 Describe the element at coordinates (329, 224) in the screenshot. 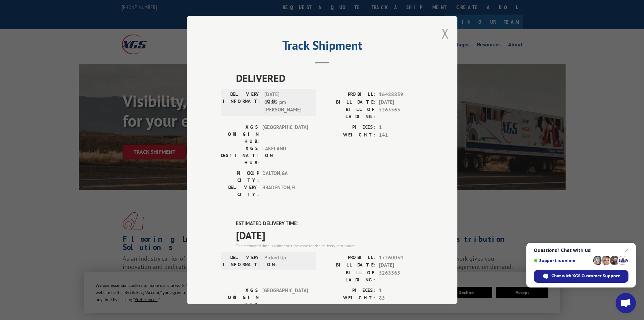

I see `label: ESTIMATED DELIVERY TIME:` at that location.